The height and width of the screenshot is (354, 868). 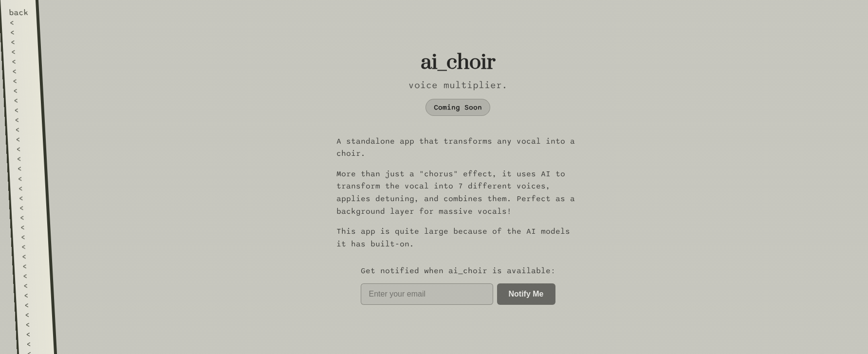 What do you see at coordinates (526, 294) in the screenshot?
I see `button: Notify Me` at bounding box center [526, 294].